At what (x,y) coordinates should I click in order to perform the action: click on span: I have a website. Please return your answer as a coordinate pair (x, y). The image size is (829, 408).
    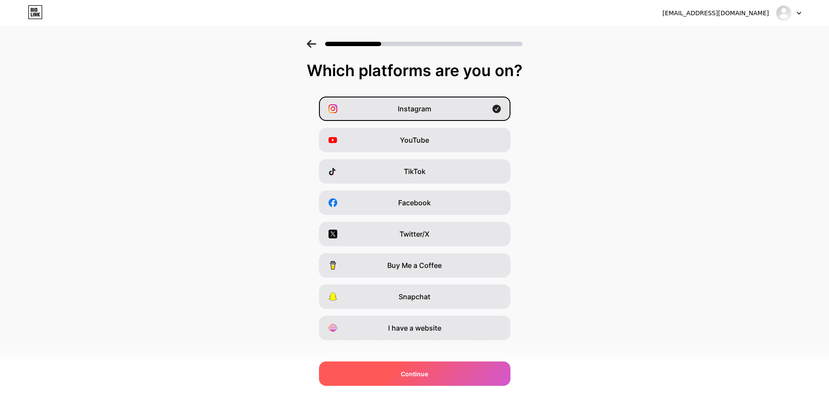
    Looking at the image, I should click on (415, 328).